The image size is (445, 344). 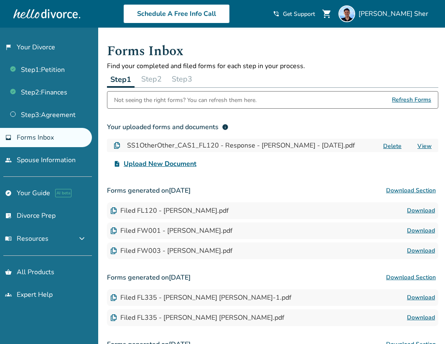 What do you see at coordinates (151, 79) in the screenshot?
I see `button: Step2` at bounding box center [151, 79].